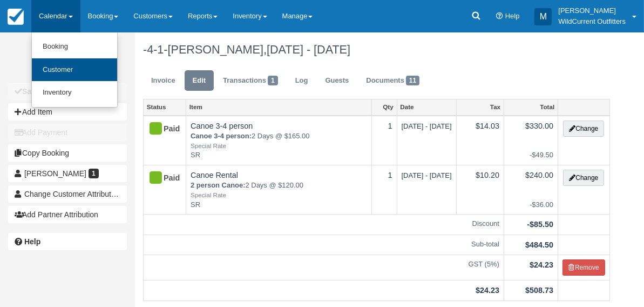 Image resolution: width=644 pixels, height=307 pixels. What do you see at coordinates (278, 107) in the screenshot?
I see `a: Item` at bounding box center [278, 107].